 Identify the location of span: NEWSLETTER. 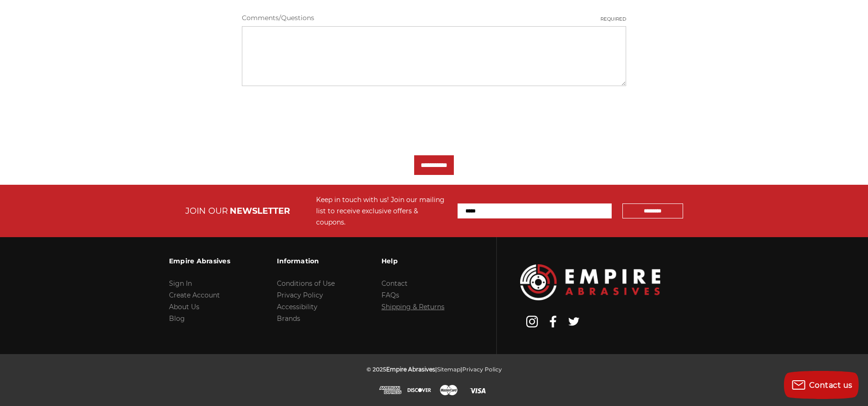
(260, 211).